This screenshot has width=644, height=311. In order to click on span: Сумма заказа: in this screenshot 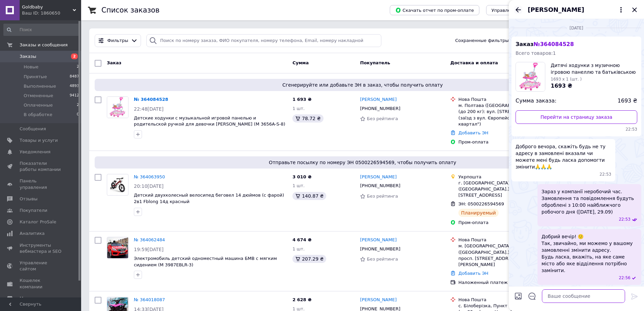, I will do `click(536, 101)`.